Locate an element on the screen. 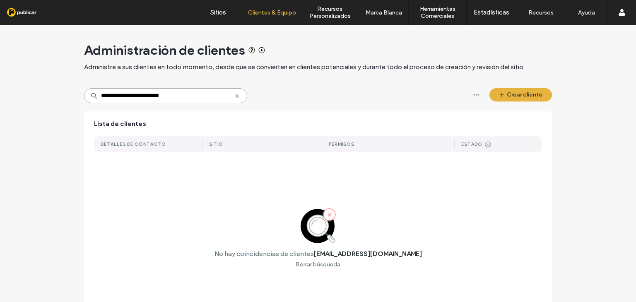 Image resolution: width=636 pixels, height=302 pixels. label: Sitios is located at coordinates (218, 12).